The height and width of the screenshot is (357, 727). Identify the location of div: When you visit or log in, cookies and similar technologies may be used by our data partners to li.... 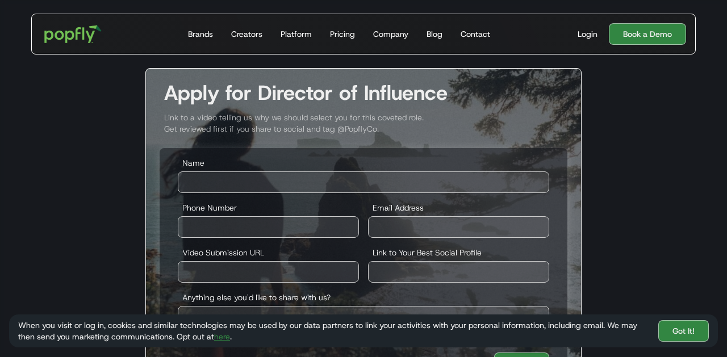
(333, 331).